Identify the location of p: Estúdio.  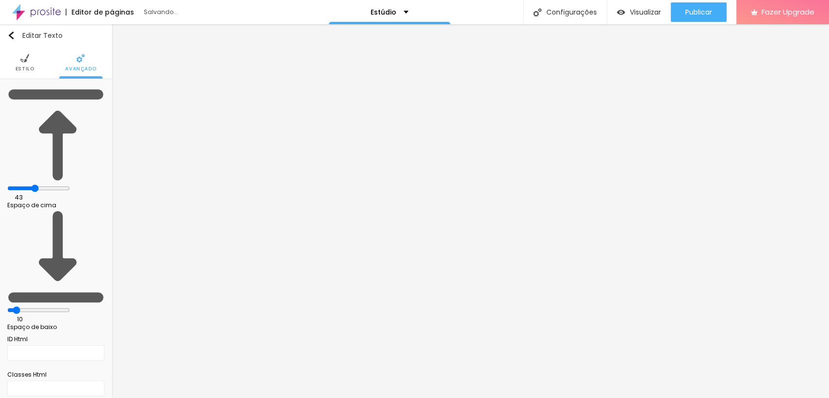
(383, 12).